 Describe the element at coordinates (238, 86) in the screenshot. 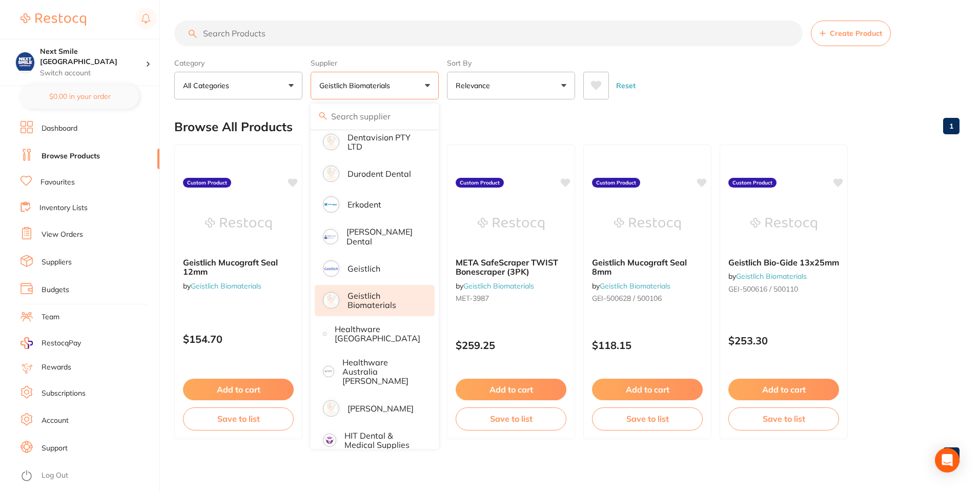

I see `button: All Categories` at that location.